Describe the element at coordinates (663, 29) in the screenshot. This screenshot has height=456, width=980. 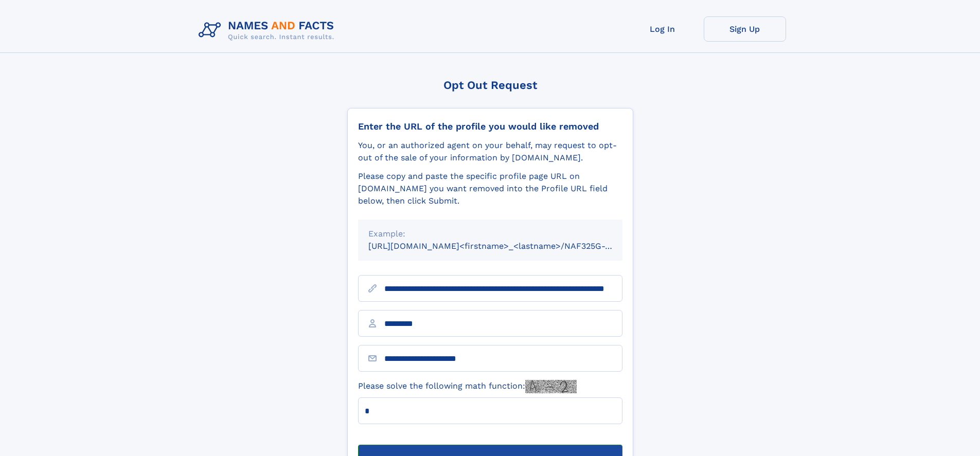
I see `a: Log In` at that location.